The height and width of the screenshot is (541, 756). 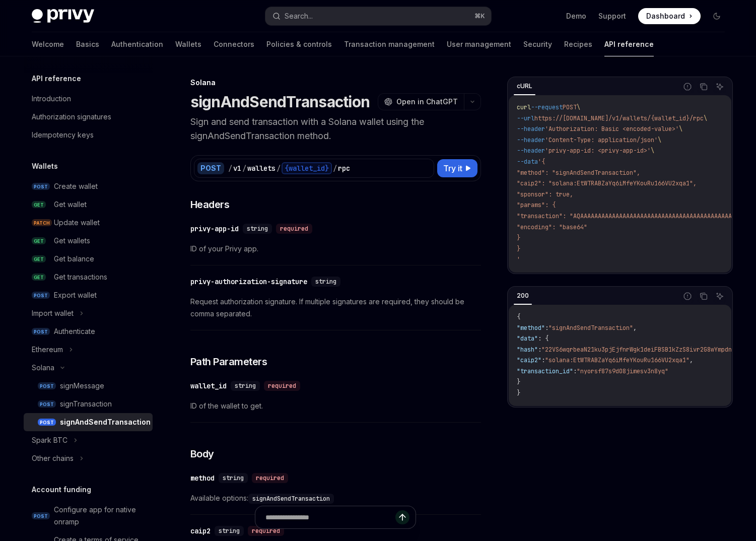 I want to click on button: Import wallet, so click(x=56, y=314).